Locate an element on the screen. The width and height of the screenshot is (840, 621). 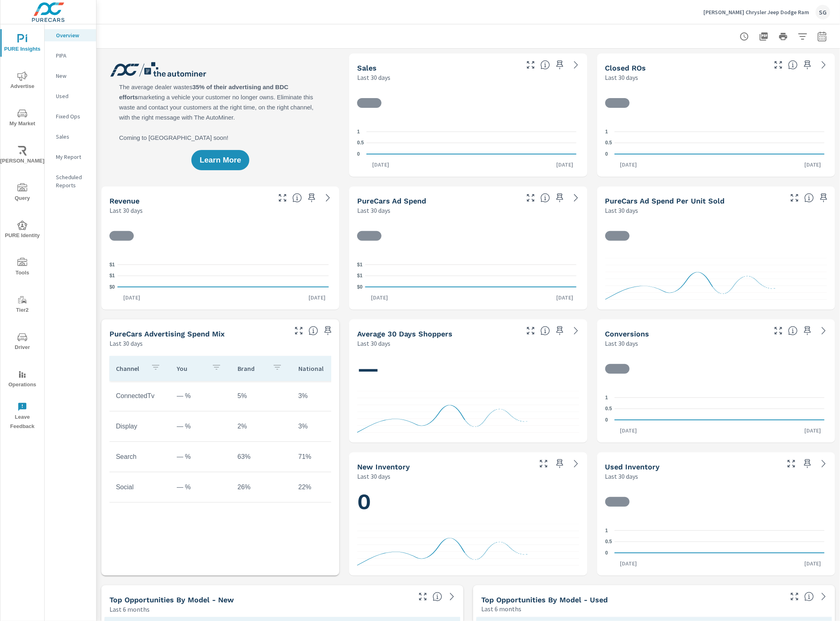
span: The number of dealer-specified goals completed by a visitor. [Source: This data is provided by th... is located at coordinates (792, 331).